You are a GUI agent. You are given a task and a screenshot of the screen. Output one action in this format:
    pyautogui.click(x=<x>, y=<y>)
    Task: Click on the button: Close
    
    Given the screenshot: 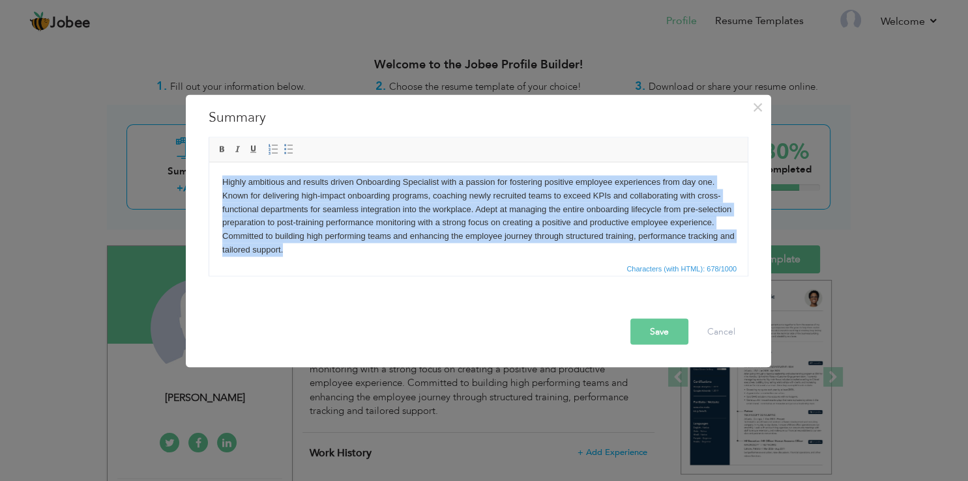 What is the action you would take?
    pyautogui.click(x=757, y=107)
    